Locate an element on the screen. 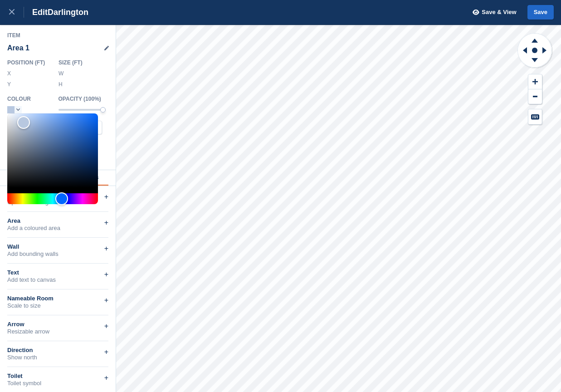 The width and height of the screenshot is (561, 392). div: Show north is located at coordinates (58, 357).